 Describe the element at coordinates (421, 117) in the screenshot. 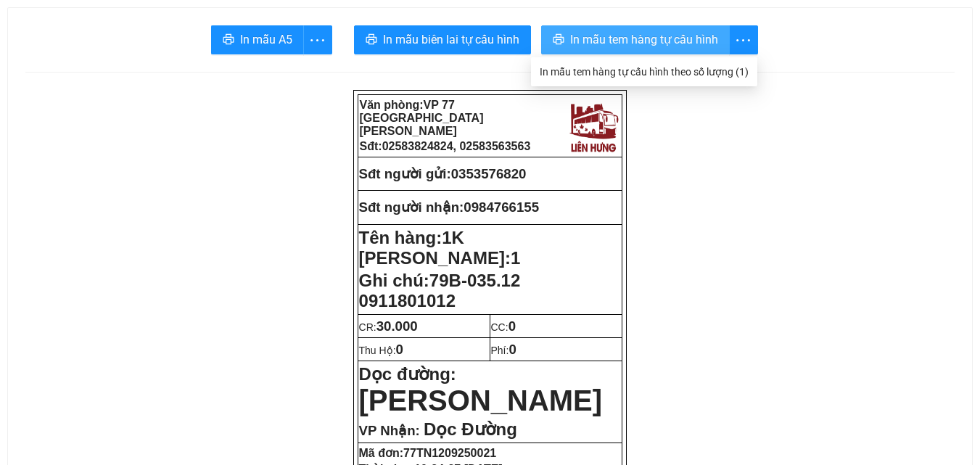

I see `strong: Văn phòng:` at that location.